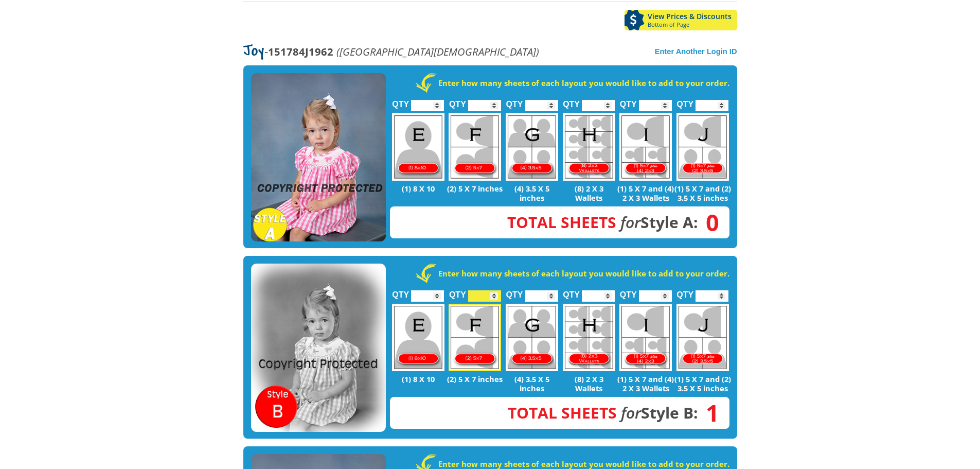 This screenshot has width=980, height=469. What do you see at coordinates (696, 51) in the screenshot?
I see `strong: Enter Another Login ID` at bounding box center [696, 51].